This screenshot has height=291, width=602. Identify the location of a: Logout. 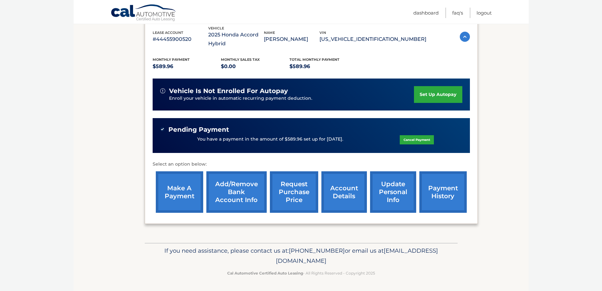
(484, 13).